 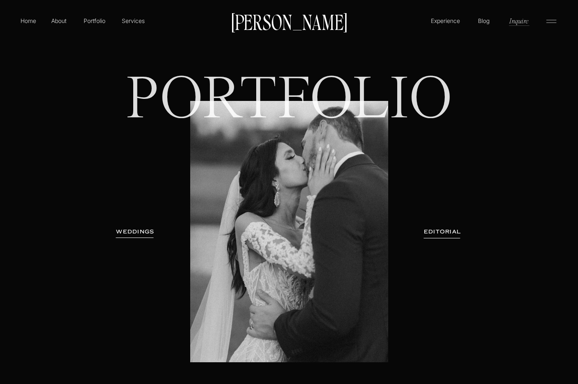 What do you see at coordinates (483, 20) in the screenshot?
I see `p: Blog` at bounding box center [483, 20].